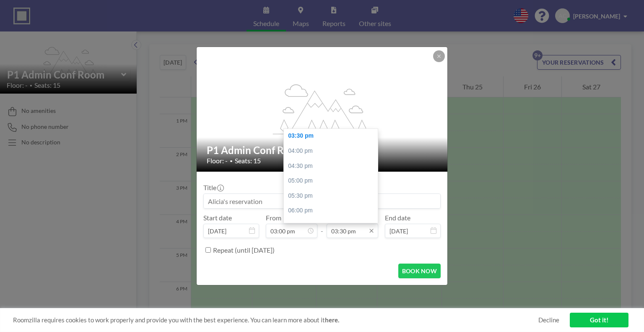  Describe the element at coordinates (333, 211) in the screenshot. I see `div: 06:00 pm` at that location.